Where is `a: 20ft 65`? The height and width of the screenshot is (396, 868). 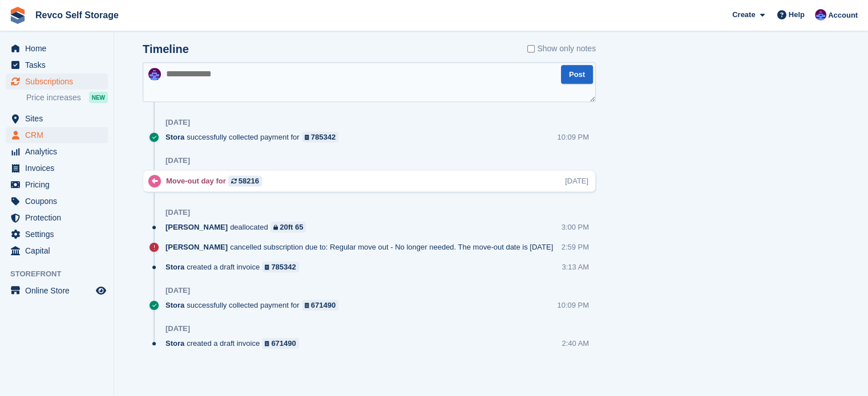
a: 20ft 65 is located at coordinates (288, 227).